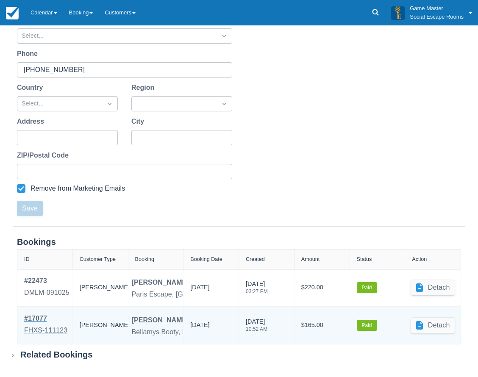 The width and height of the screenshot is (478, 377). I want to click on div: $165.00, so click(322, 326).